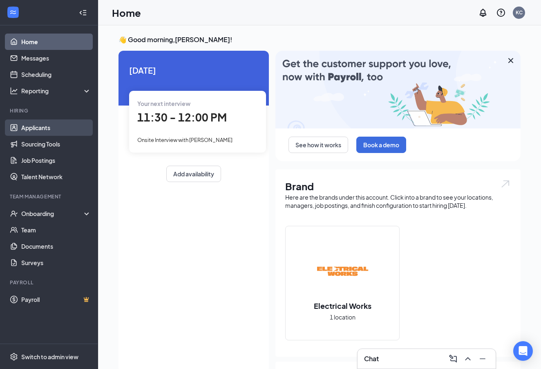 This screenshot has height=369, width=541. What do you see at coordinates (13, 12) in the screenshot?
I see `svg: WorkstreamLogo` at bounding box center [13, 12].